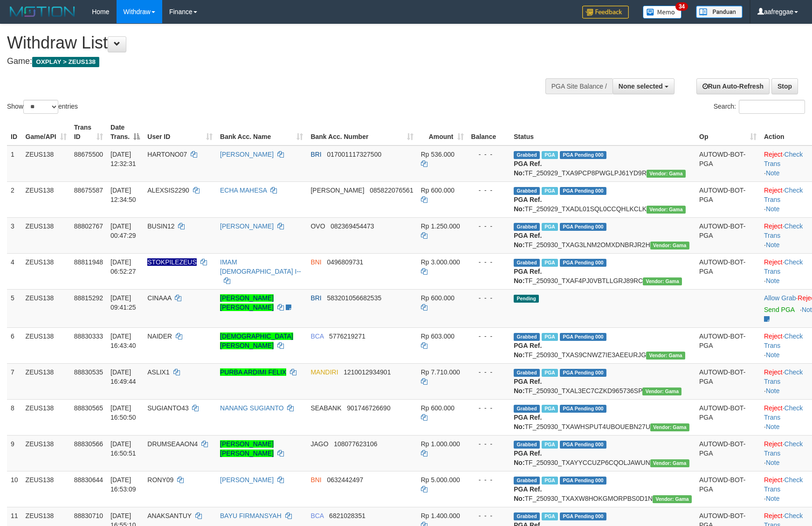 The height and width of the screenshot is (526, 812). I want to click on th: Status, so click(603, 132).